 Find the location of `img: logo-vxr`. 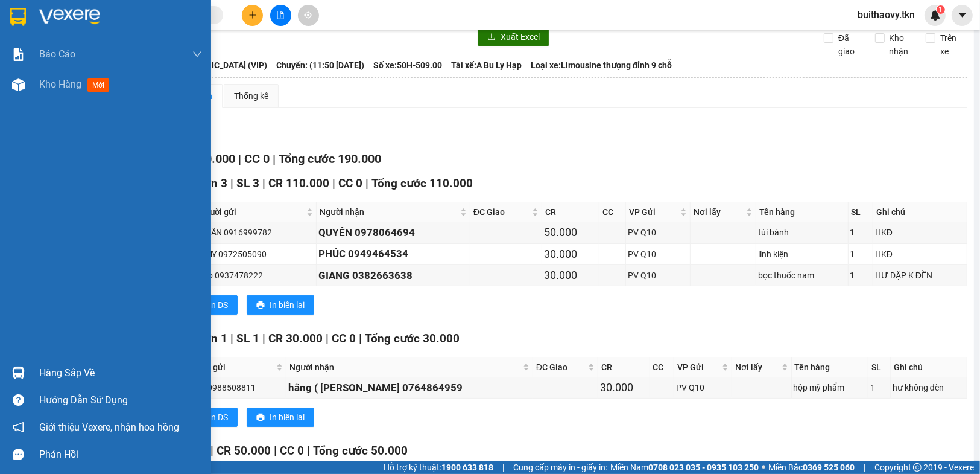

img: logo-vxr is located at coordinates (18, 17).